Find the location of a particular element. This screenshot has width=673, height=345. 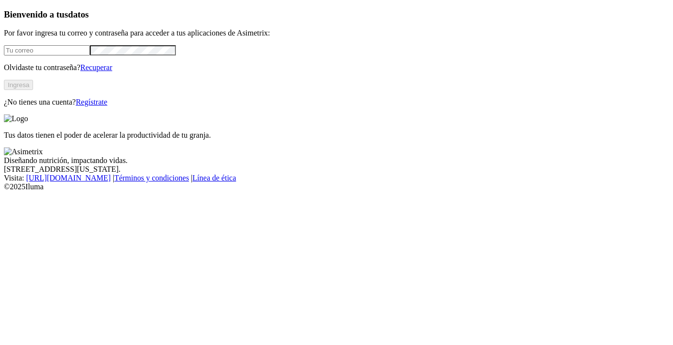

p: Tus datos tienen el poder de acelerar la productividad de tu granja. is located at coordinates (336, 135).